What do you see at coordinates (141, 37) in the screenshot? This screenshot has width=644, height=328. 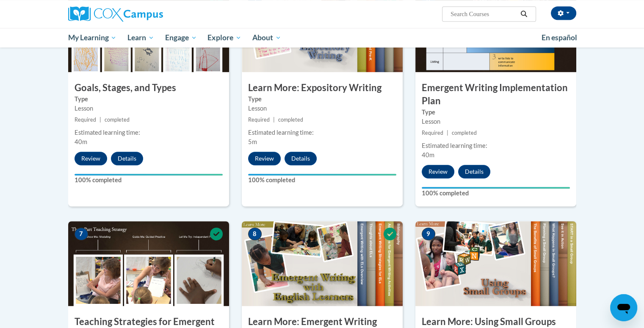 I see `a: Learn` at bounding box center [141, 37].